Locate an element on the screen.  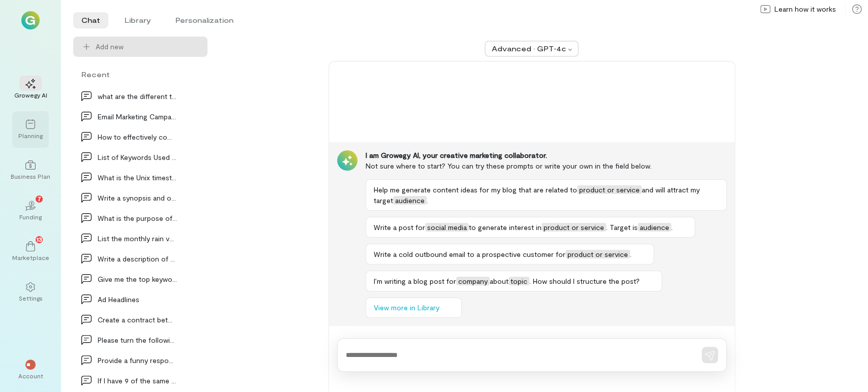
div: Recent is located at coordinates (140, 74).